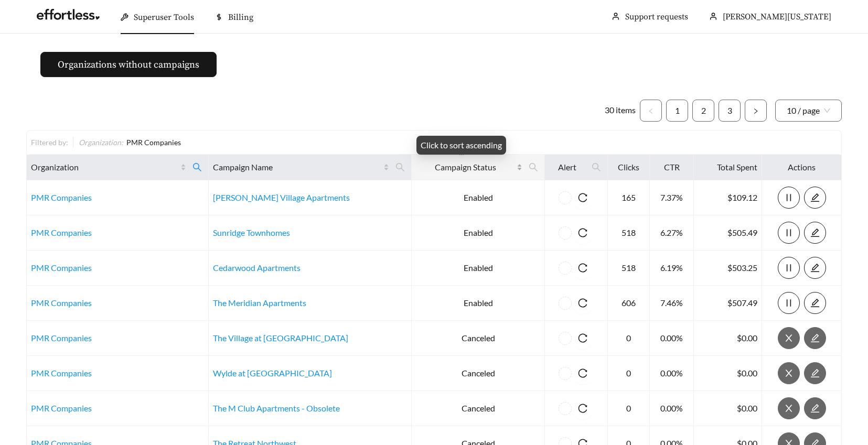 The width and height of the screenshot is (868, 445). I want to click on th: CTR, so click(671, 168).